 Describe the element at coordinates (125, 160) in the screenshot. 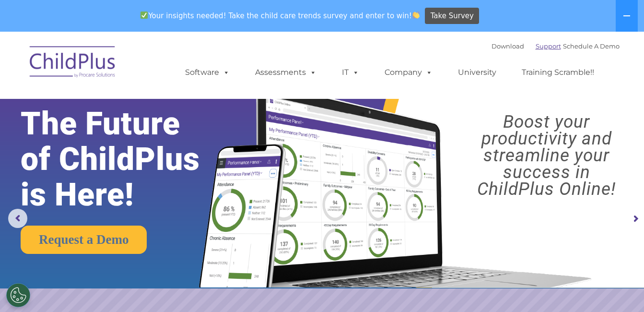

I see `rs-layer: The Future of ChildPlus is Here!` at that location.